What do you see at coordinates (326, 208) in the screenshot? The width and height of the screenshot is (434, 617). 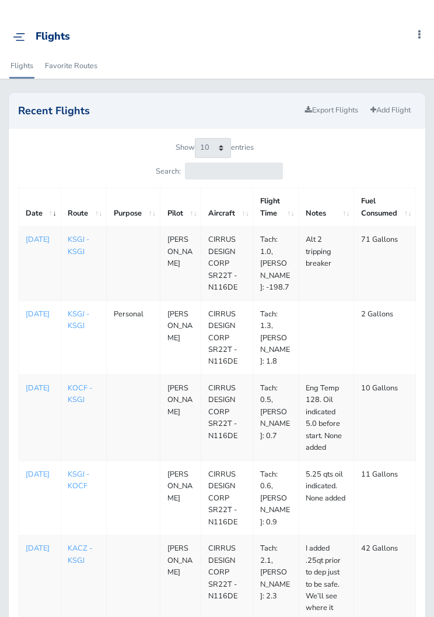 I see `th: Notes: activate to sort column ascending` at bounding box center [326, 208].